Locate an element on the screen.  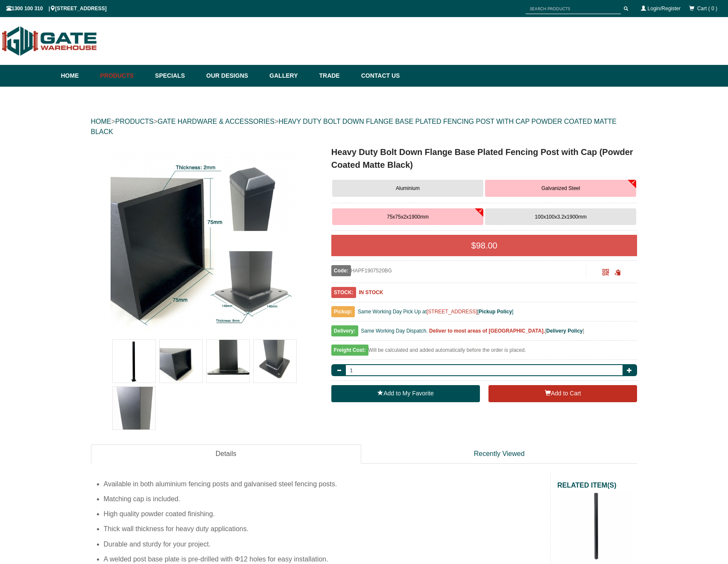
a: Add to My Favorite is located at coordinates (405, 394).